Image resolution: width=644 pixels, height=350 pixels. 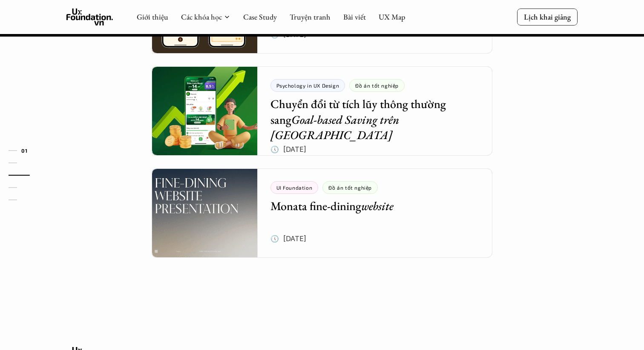 What do you see at coordinates (153, 17) in the screenshot?
I see `a: Giới thiệu` at bounding box center [153, 17].